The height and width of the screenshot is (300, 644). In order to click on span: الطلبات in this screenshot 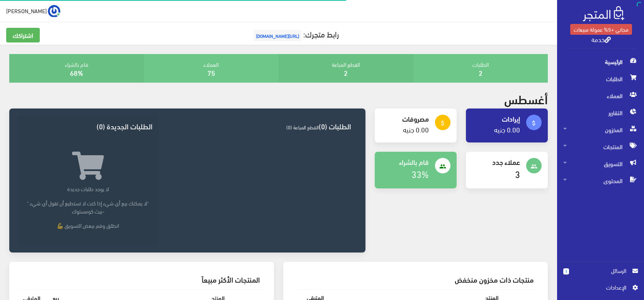, I will do `click(600, 79)`.